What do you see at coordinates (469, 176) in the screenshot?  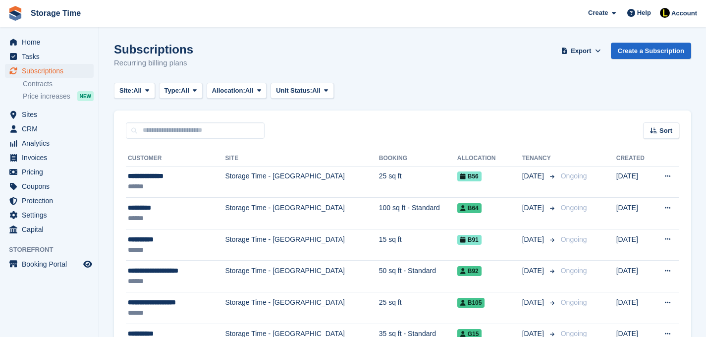 I see `span: B56` at bounding box center [469, 176].